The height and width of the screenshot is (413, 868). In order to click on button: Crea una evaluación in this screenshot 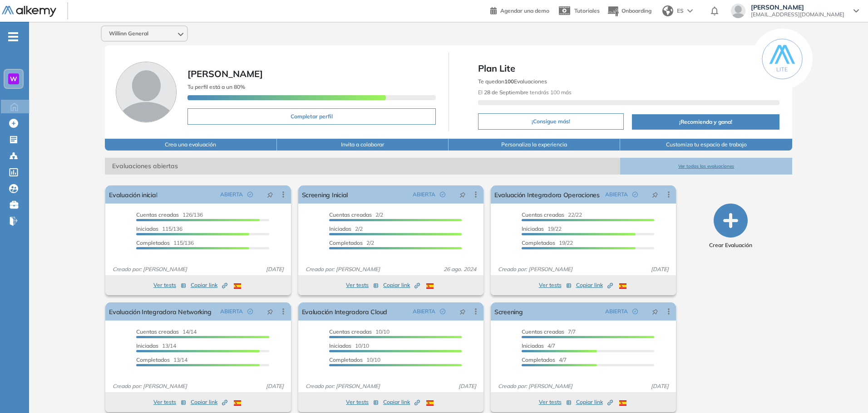, I will do `click(191, 145)`.